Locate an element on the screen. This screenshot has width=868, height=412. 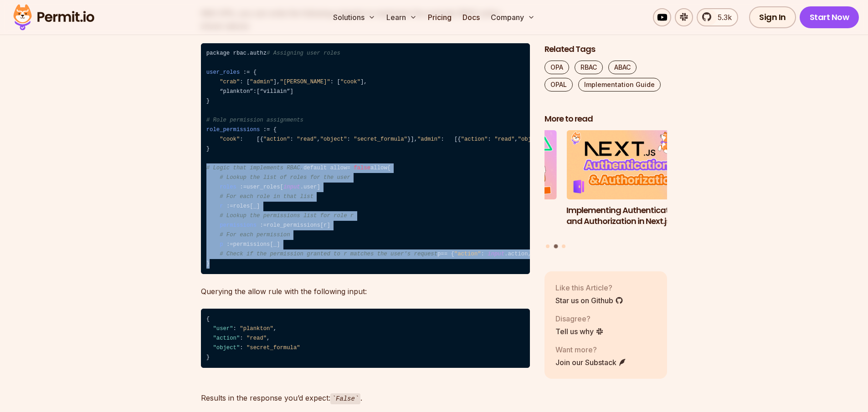
code: package rbac.authz , , “plankton” “villain” , , , , , , , default allow allow user_roles .user ro... is located at coordinates (366, 159).